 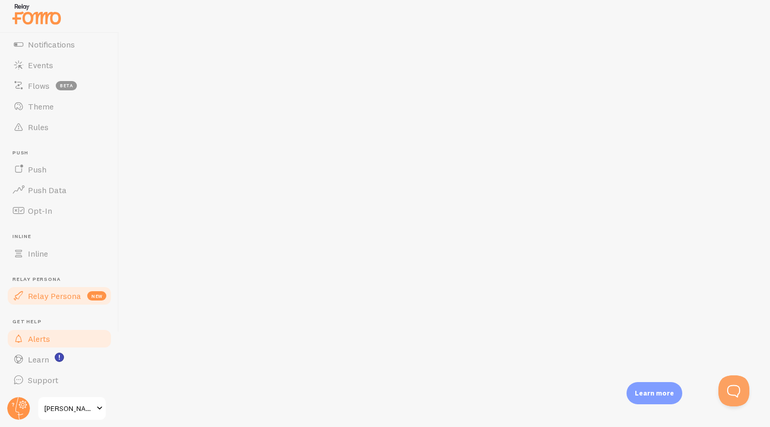 I want to click on span: Flows, so click(x=39, y=86).